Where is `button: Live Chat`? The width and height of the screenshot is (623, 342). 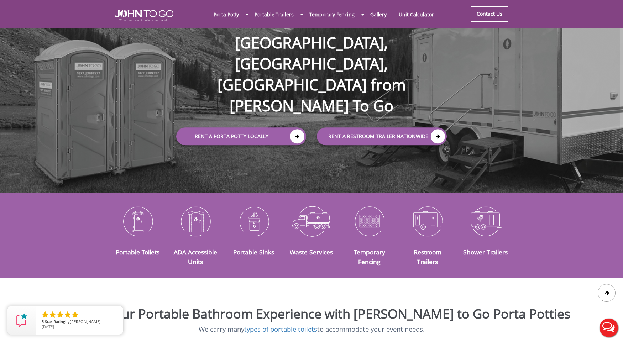 button: Live Chat is located at coordinates (609, 328).